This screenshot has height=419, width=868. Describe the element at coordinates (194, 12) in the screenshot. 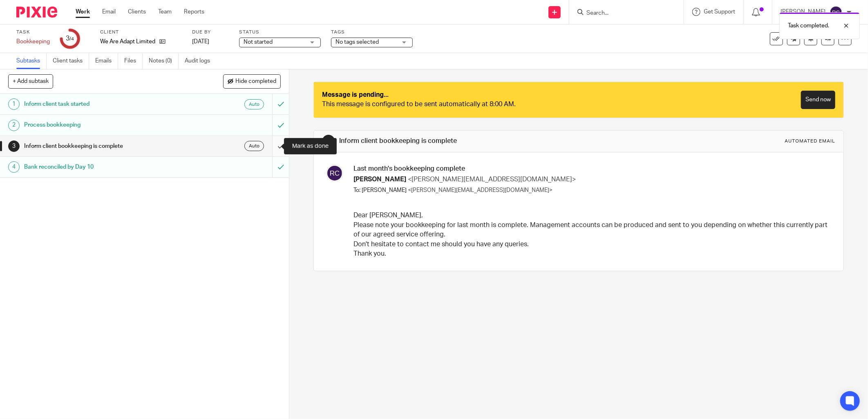

I see `a: Reports` at that location.